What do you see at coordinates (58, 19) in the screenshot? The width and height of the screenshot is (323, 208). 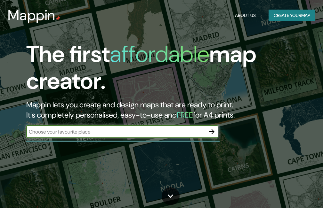 I see `img: mappin-pin` at bounding box center [58, 19].